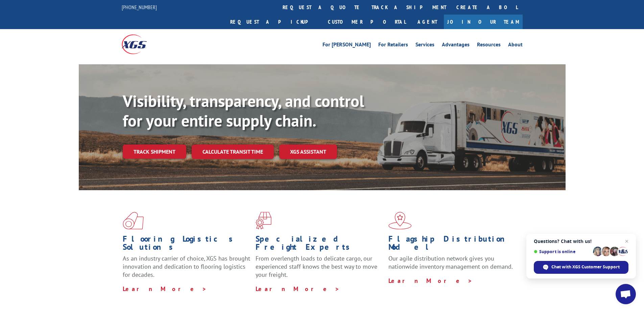  Describe the element at coordinates (425, 46) in the screenshot. I see `a: Services` at that location.